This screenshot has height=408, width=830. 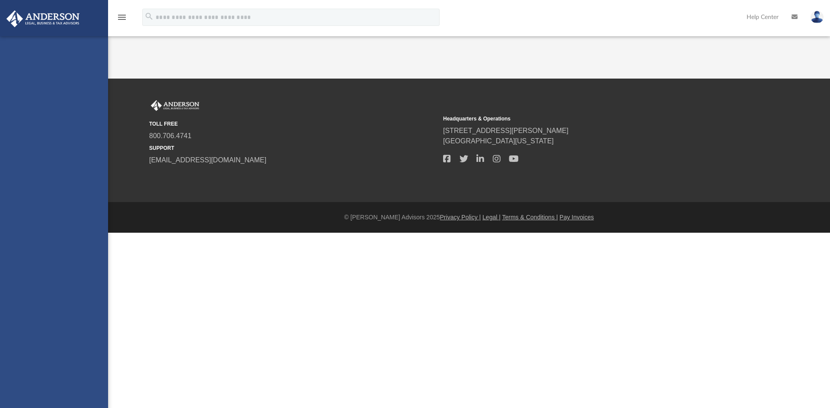 I want to click on small: Headquarters & Operations, so click(x=587, y=119).